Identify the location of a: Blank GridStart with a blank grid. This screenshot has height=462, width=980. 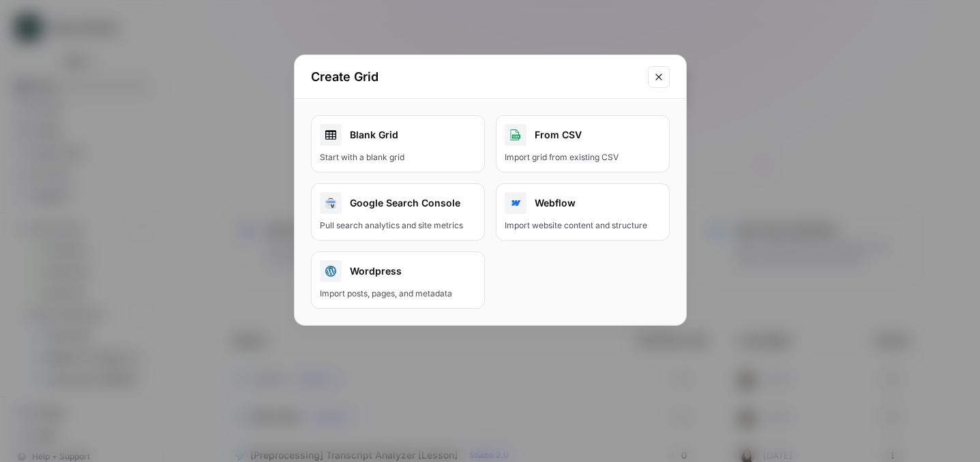
(397, 144).